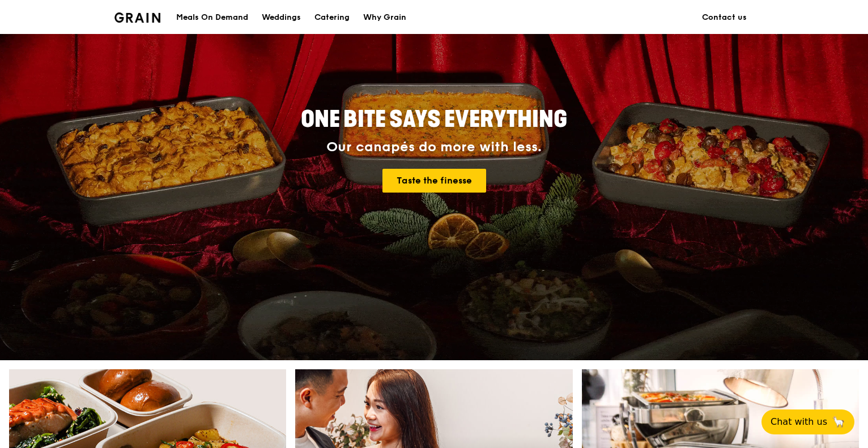 The height and width of the screenshot is (448, 868). What do you see at coordinates (281, 18) in the screenshot?
I see `a: Weddings` at bounding box center [281, 18].